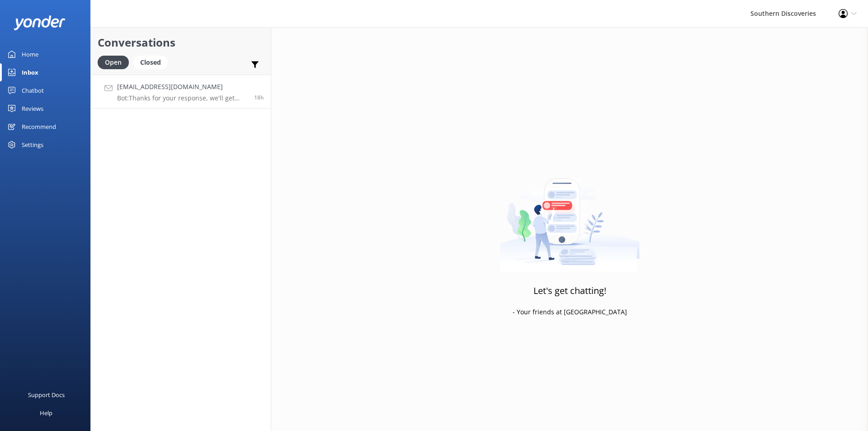  Describe the element at coordinates (30, 72) in the screenshot. I see `div: Inbox` at that location.